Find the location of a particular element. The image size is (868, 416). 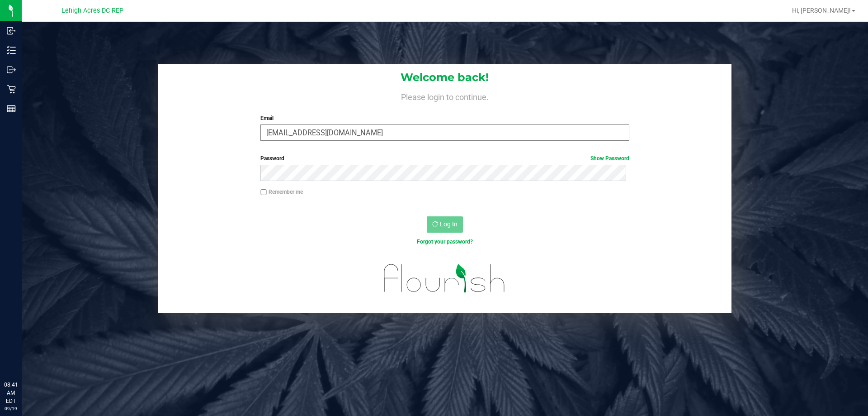

a: Show Password is located at coordinates (609, 159).